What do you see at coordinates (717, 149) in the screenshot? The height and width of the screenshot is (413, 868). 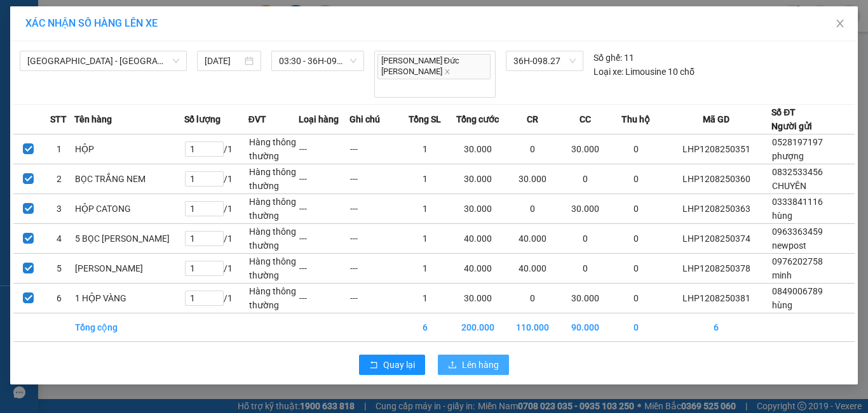 I see `td: LHP1208250351` at bounding box center [717, 149].